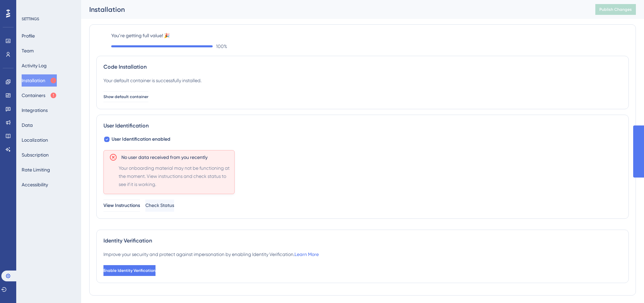  What do you see at coordinates (616, 10) in the screenshot?
I see `span: Publish Changes` at bounding box center [616, 10].